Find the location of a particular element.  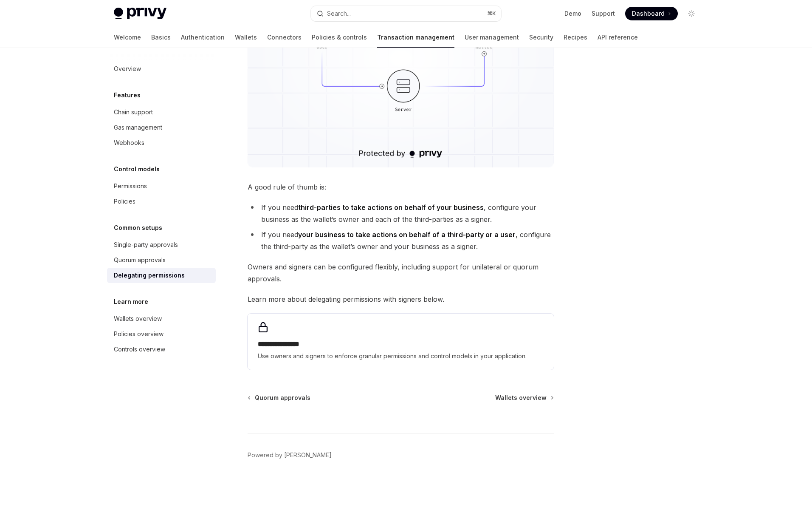

span: Learn more about delegating permissions with signers below. is located at coordinates (401, 299).